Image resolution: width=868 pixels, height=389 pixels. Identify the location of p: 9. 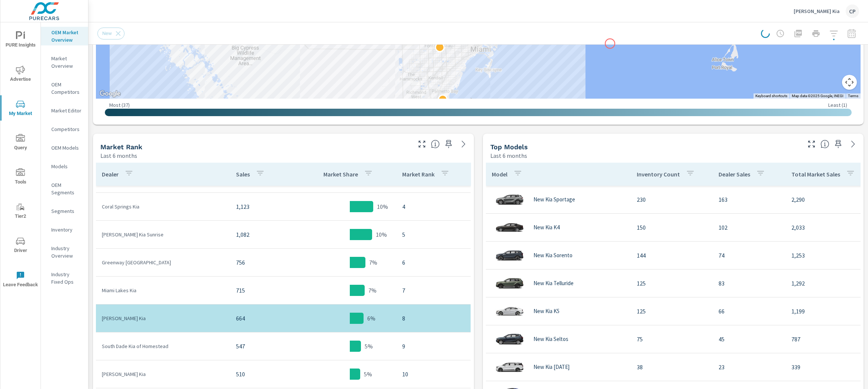
(434, 346).